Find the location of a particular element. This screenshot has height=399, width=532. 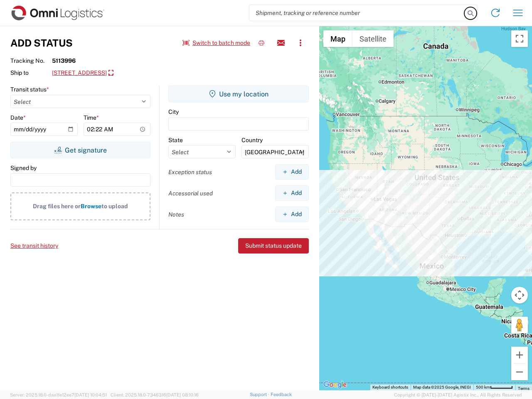

span: Drag files here or is located at coordinates (57, 206).